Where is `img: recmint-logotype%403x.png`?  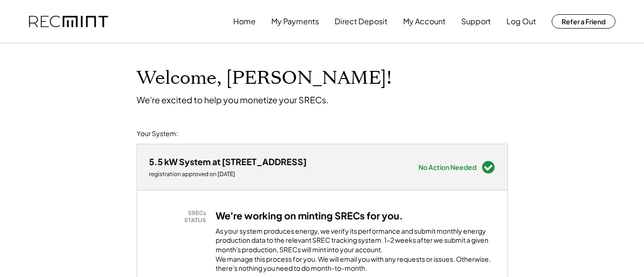
img: recmint-logotype%403x.png is located at coordinates (68, 22).